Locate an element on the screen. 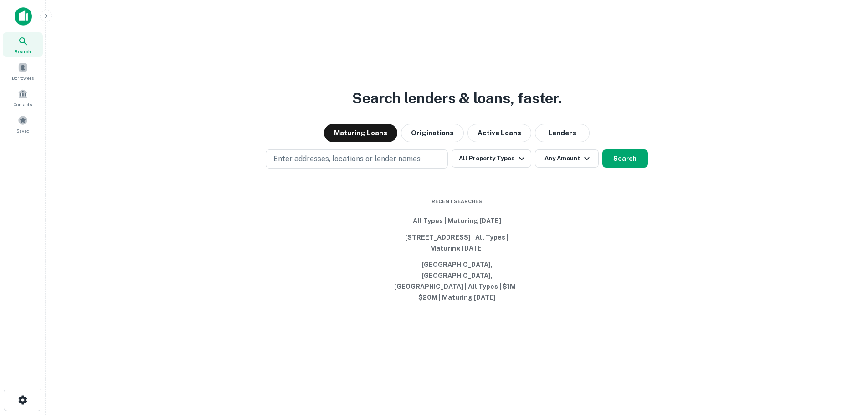 The image size is (868, 415). span: Search is located at coordinates (23, 51).